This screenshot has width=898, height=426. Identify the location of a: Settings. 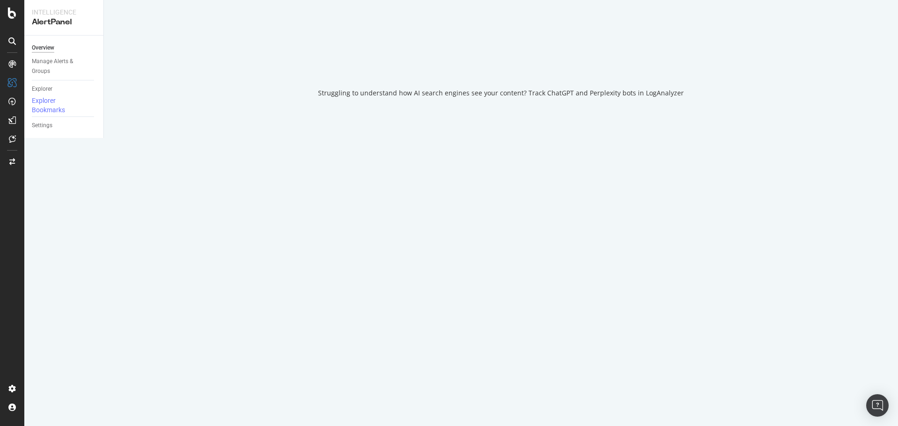
(64, 125).